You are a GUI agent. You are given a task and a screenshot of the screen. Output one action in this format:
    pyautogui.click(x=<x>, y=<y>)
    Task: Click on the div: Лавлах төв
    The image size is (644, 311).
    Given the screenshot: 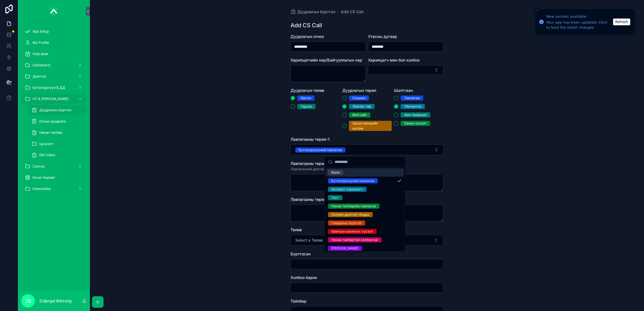 What is the action you would take?
    pyautogui.click(x=362, y=106)
    